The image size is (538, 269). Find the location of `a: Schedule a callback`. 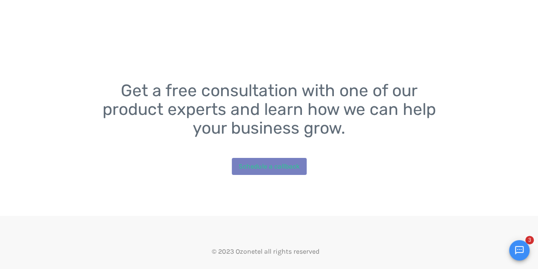

a: Schedule a callback is located at coordinates (269, 166).